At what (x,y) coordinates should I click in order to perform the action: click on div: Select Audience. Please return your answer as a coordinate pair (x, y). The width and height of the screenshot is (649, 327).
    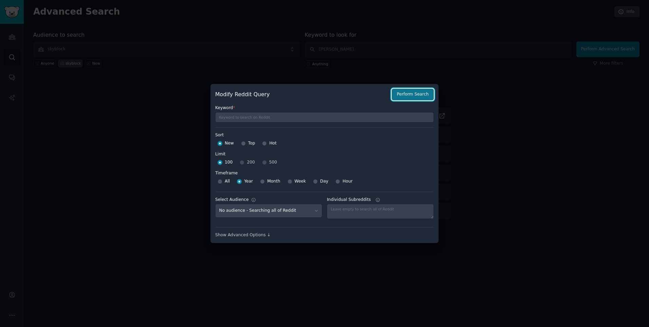
    Looking at the image, I should click on (232, 200).